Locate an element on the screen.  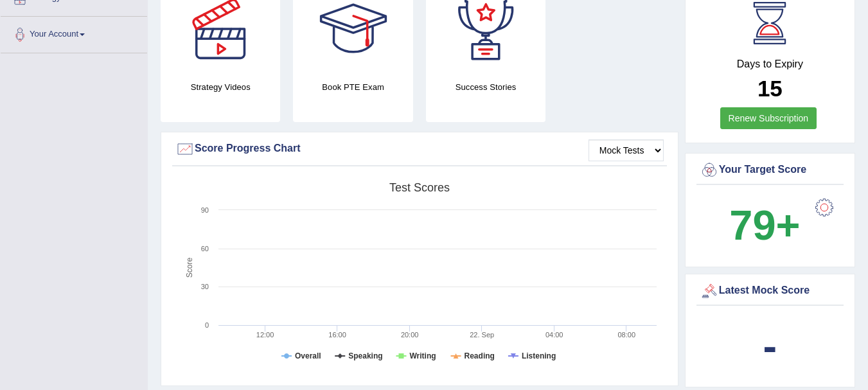
text: 90 is located at coordinates (205, 210).